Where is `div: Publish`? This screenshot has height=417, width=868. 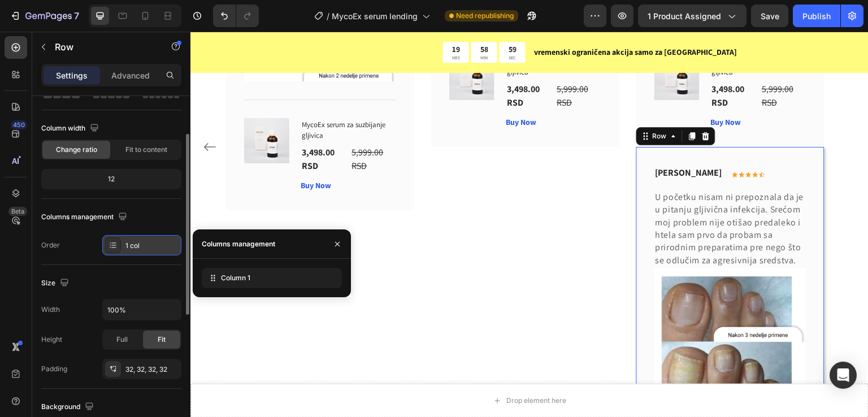 div: Publish is located at coordinates (817, 16).